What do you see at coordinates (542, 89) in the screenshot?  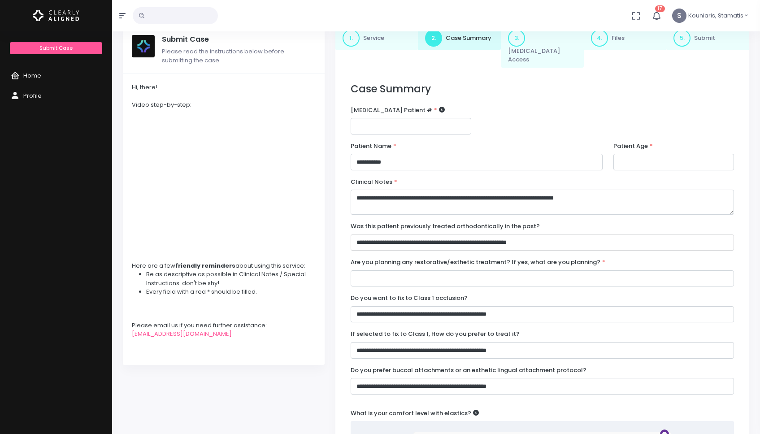 I see `h3: Case Summary` at bounding box center [542, 89].